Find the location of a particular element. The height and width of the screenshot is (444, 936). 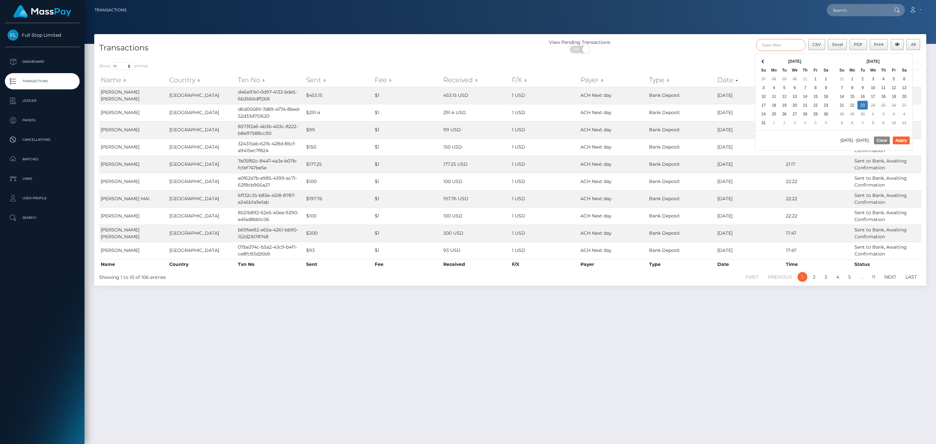

th: Date is located at coordinates (750, 264).